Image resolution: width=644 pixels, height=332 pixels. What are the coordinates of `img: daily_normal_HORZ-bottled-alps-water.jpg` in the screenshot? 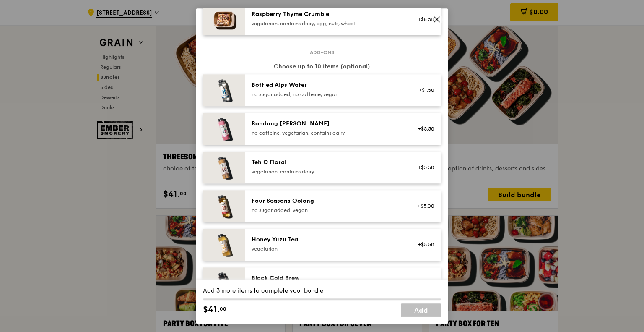 It's located at (224, 90).